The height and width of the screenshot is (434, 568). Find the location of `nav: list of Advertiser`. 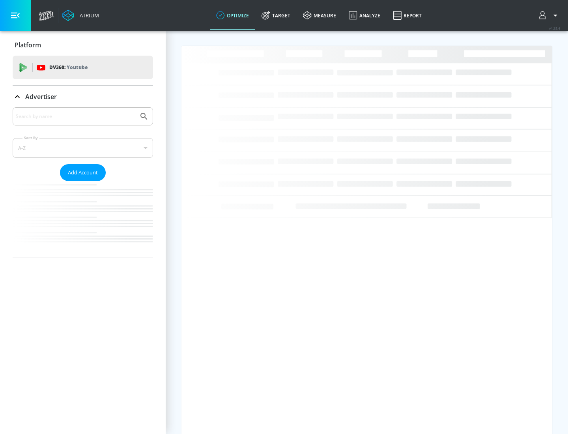

nav: list of Advertiser is located at coordinates (83, 219).